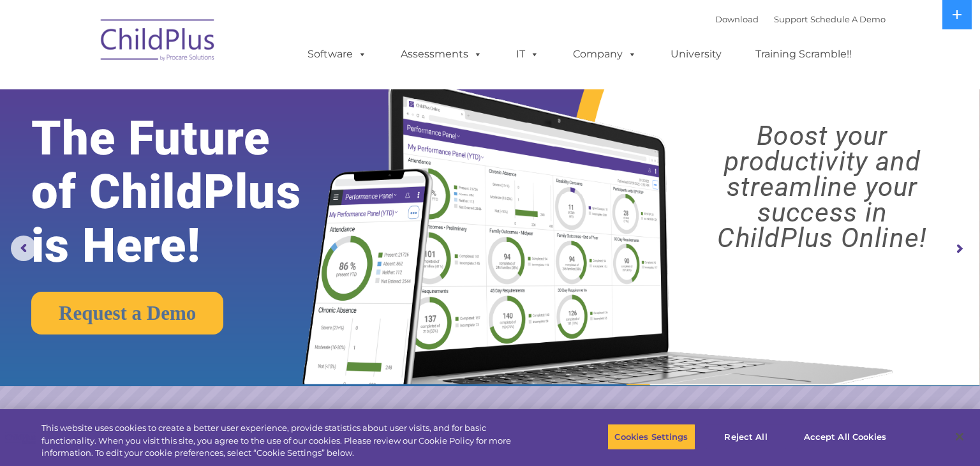  Describe the element at coordinates (822, 187) in the screenshot. I see `rs-layer: Boost your productivity and streamline your success in ChildPlus Online!` at that location.